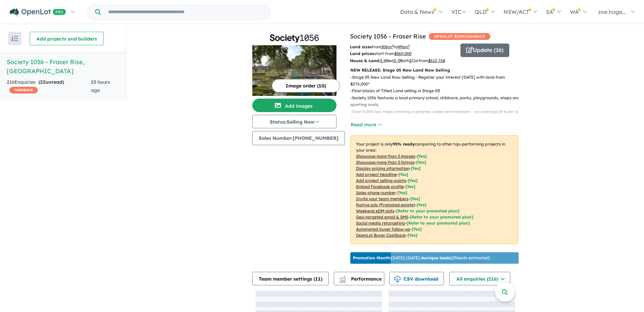 The height and width of the screenshot is (312, 644). I want to click on a: Society 1056 - Fraser Rise, so click(388, 36).